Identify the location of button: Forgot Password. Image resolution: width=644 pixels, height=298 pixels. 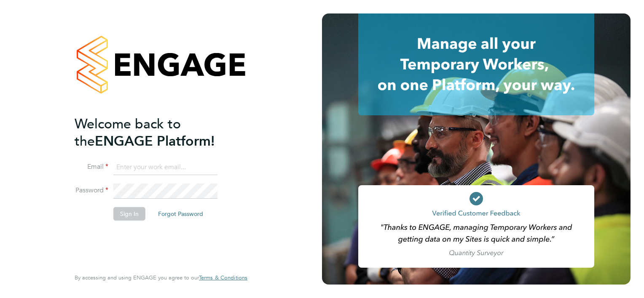
(180, 214).